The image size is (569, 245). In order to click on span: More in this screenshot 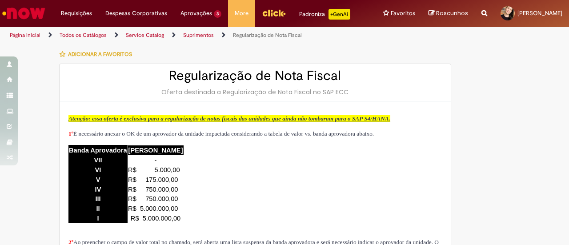, I will do `click(242, 13)`.